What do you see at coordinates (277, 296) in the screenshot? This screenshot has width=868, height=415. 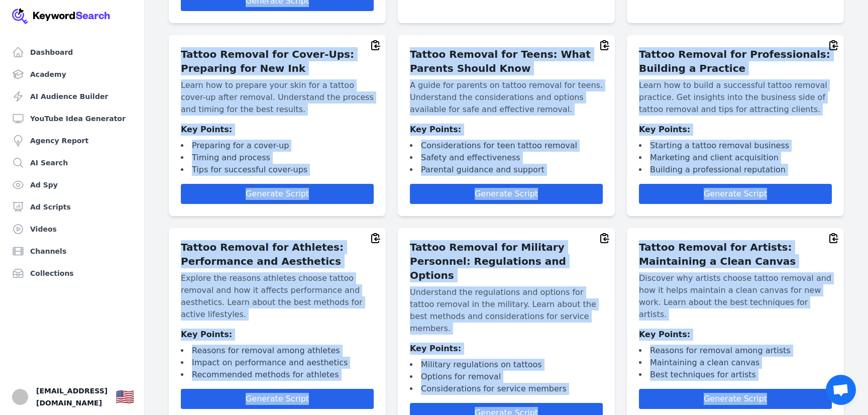 I see `p: Explore the reasons athletes choose tattoo removal and how it affects performance and aesthetics....` at bounding box center [277, 296].